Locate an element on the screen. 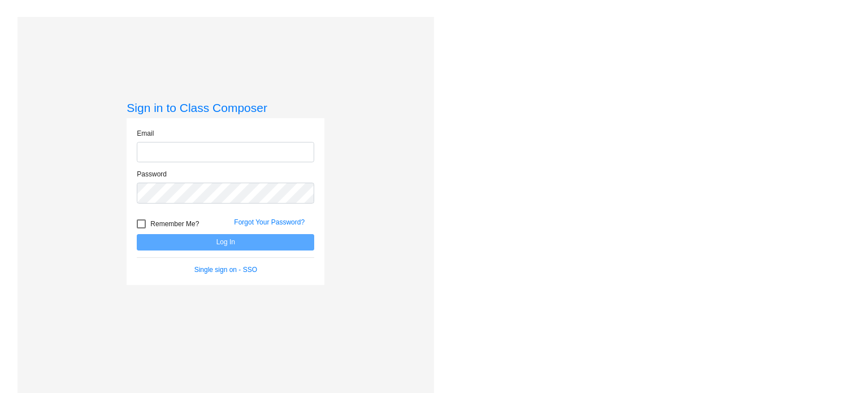  button: Log In is located at coordinates (225, 242).